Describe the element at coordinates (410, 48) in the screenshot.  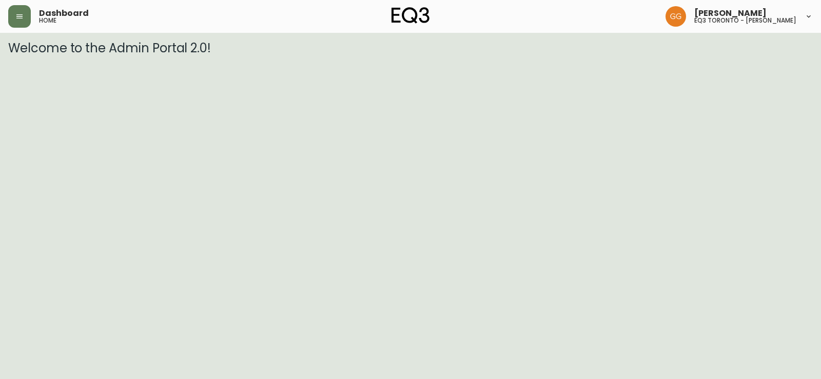
I see `h3: Welcome to the Admin Portal 2.0!` at that location.